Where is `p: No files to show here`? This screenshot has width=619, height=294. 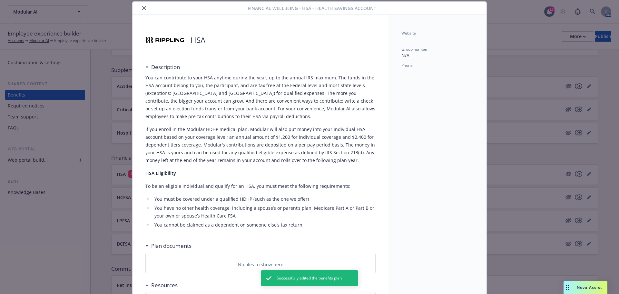
p: No files to show here is located at coordinates (260, 264).